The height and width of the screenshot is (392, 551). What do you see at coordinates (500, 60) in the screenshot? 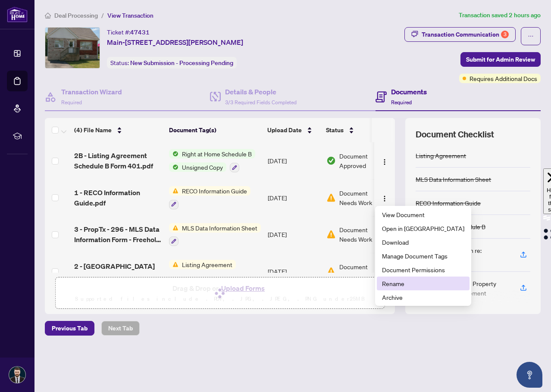
I see `span: Submit for Admin Review` at bounding box center [500, 60].